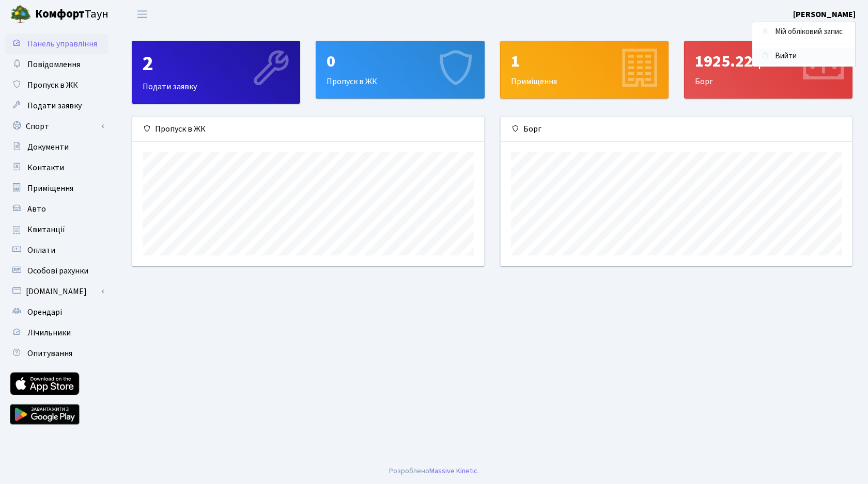  What do you see at coordinates (57, 147) in the screenshot?
I see `a: Документи` at bounding box center [57, 147].